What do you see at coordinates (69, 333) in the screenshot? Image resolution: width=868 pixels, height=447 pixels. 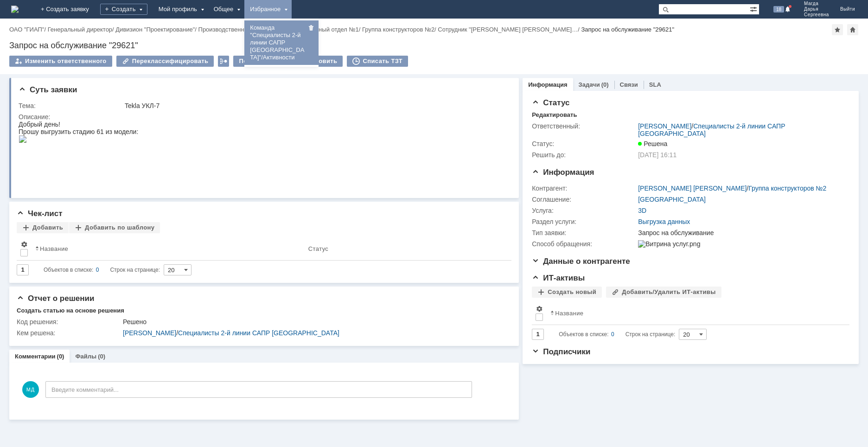 I see `div: Кем решена:` at bounding box center [69, 333].